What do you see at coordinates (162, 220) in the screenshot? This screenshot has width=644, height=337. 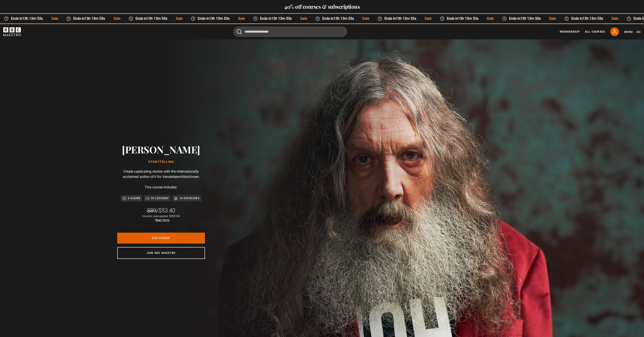 I see `a: Read Terms` at bounding box center [162, 220].